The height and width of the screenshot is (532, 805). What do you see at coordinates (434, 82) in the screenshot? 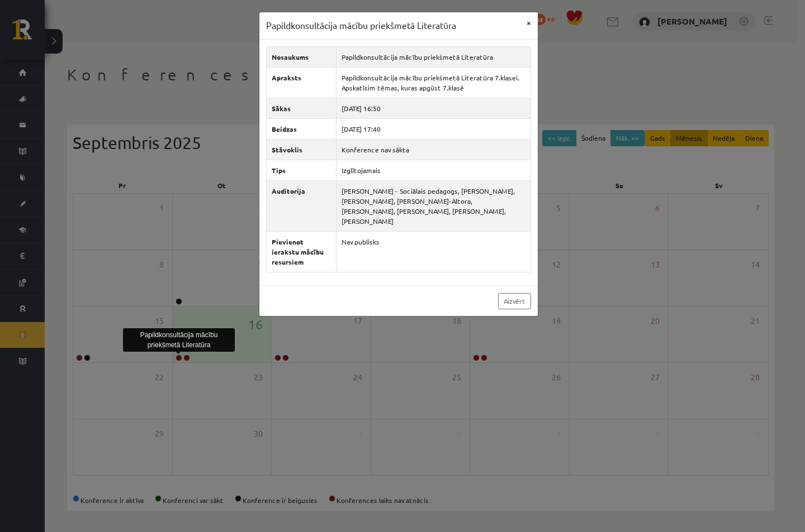
I see `td: Papildkonsultācija mācību priekšmetā Literatūra 7.klasei. Apskatīsim tēmas, kuras apgūst 7.klasē` at bounding box center [434, 82].